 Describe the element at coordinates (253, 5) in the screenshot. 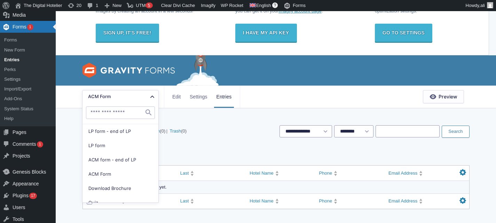

I see `img: en.svg` at that location.